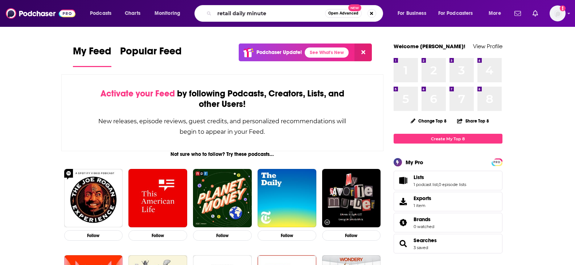 This screenshot has width=575, height=265. Describe the element at coordinates (41, 13) in the screenshot. I see `img: Podchaser - Follow, Share and Rate Podcasts` at that location.